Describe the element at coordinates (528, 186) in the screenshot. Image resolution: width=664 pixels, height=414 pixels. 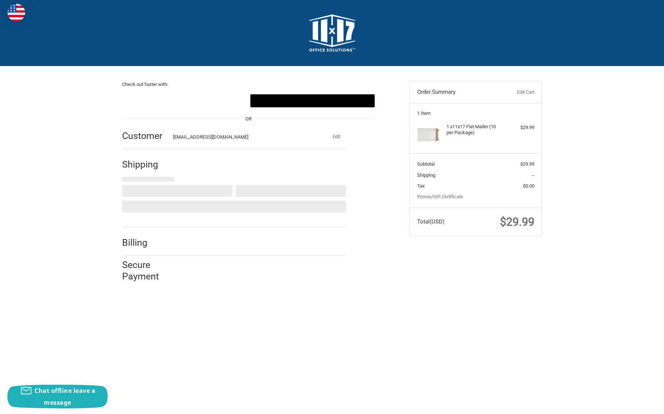
I see `span: $0.00` at that location.